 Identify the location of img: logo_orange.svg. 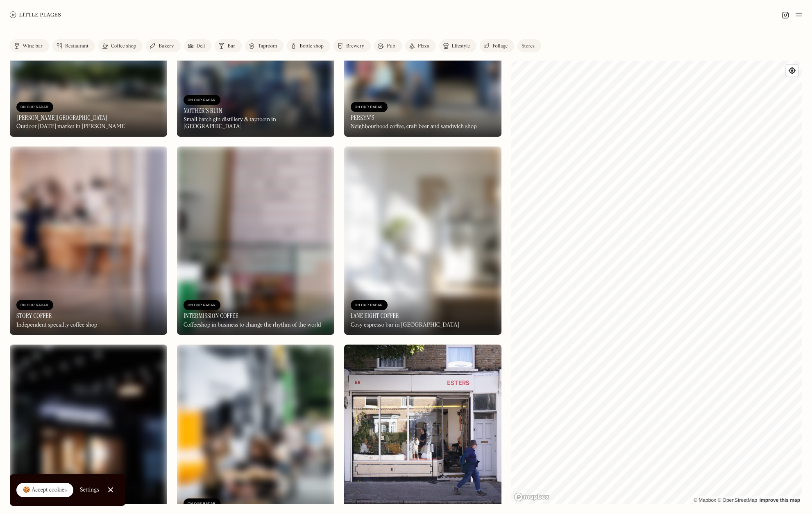
(16, 16).